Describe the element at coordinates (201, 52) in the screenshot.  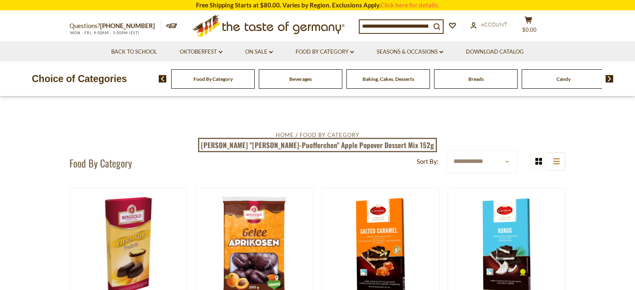
I see `a: Oktoberfest` at that location.